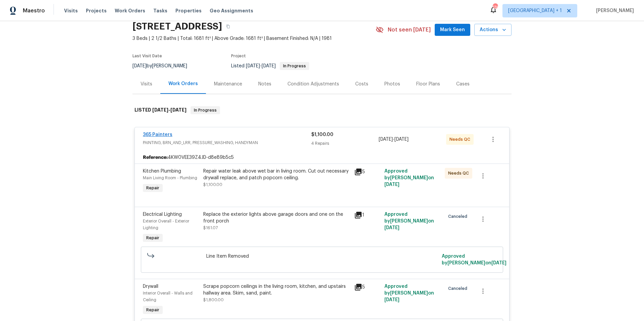 The image size is (644, 321). Describe the element at coordinates (188, 10) in the screenshot. I see `span: Properties` at that location.